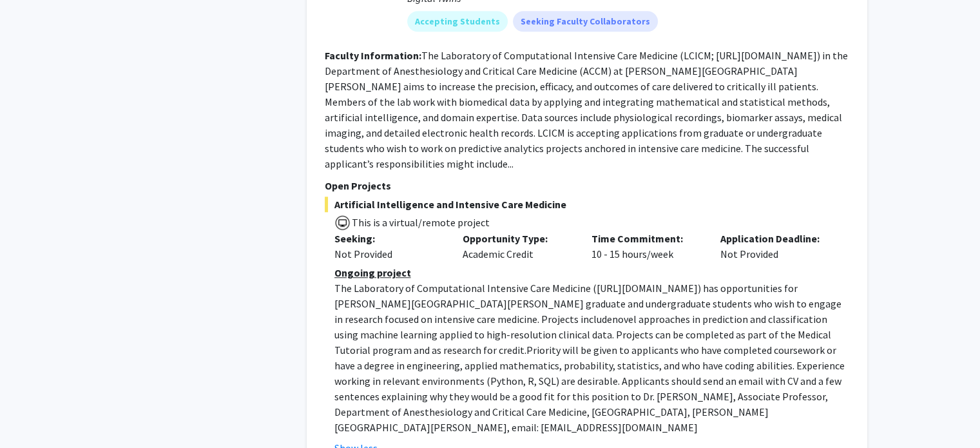 This screenshot has width=980, height=448. I want to click on span: The Laboratory of Computational Intensive Care Medicine (, so click(465, 288).